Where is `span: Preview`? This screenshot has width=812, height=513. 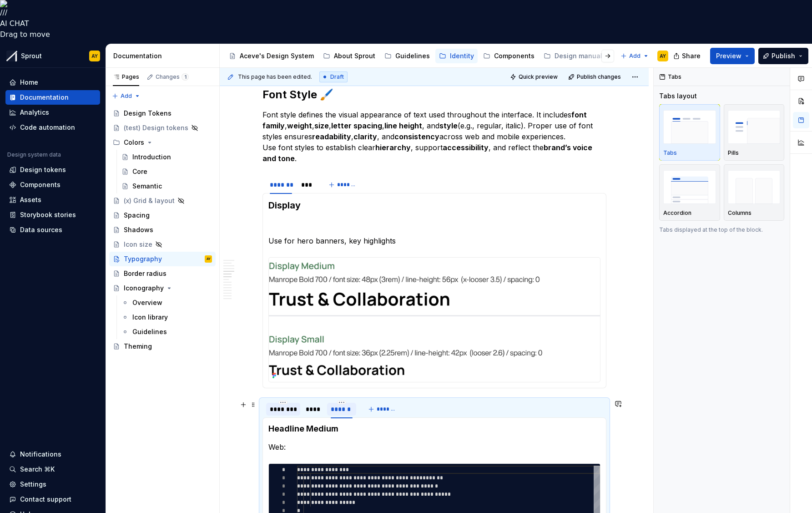
span: Preview is located at coordinates (729, 56).